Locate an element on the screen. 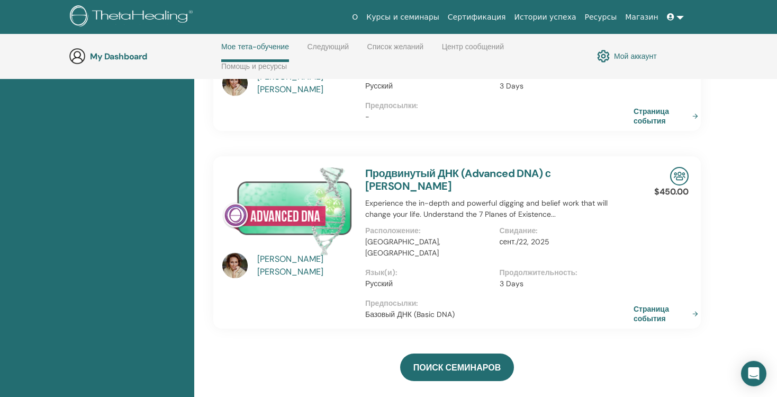 This screenshot has height=397, width=777. a: Курсы и семинары is located at coordinates (403, 17).